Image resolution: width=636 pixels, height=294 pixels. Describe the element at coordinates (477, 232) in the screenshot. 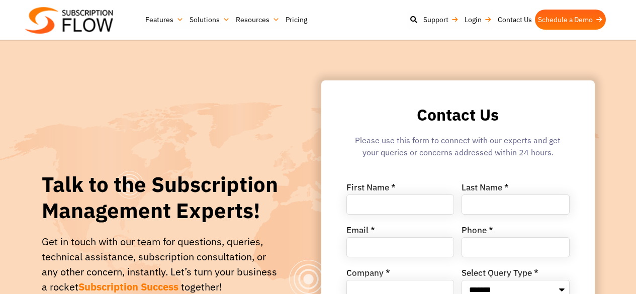

I see `label: Phone *` at that location.